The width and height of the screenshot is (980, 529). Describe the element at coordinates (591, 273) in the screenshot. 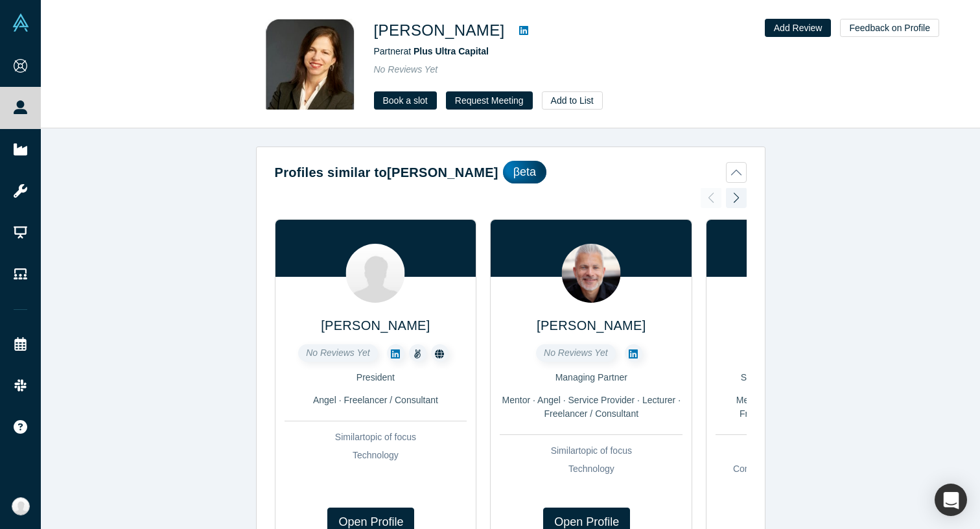

I see `img: Ryan Frederick's Profile Image` at that location.